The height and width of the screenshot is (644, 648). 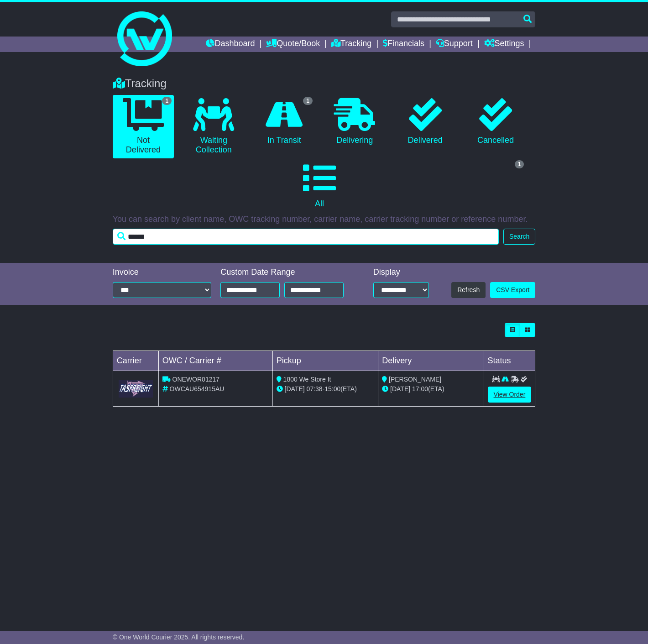 I want to click on td: Carrier, so click(x=136, y=360).